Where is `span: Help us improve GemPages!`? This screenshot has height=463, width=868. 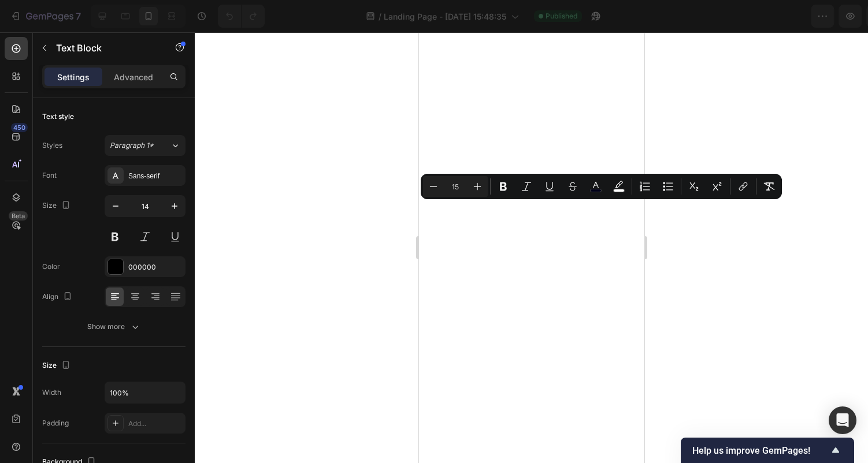 span: Help us improve GemPages! is located at coordinates (761, 451).